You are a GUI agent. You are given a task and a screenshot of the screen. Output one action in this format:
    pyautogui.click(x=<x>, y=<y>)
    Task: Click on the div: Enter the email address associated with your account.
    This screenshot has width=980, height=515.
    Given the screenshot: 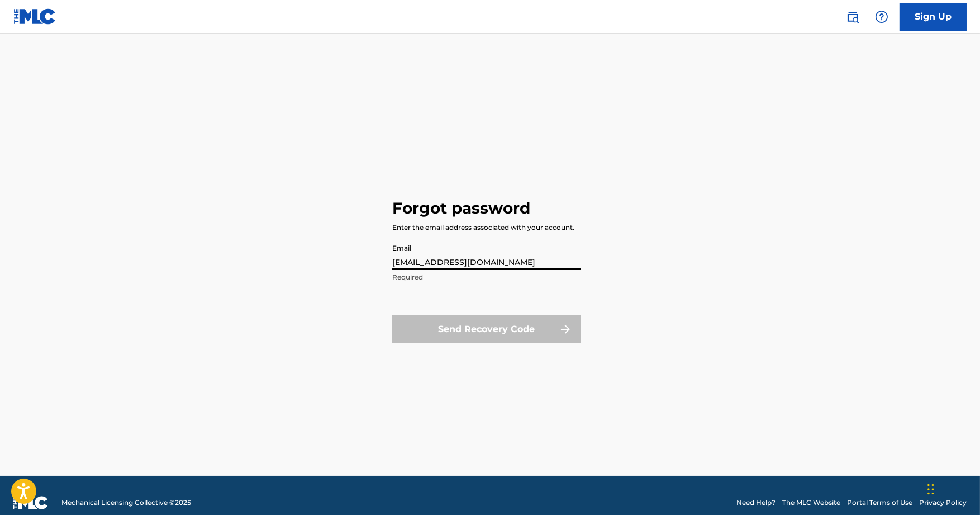 What is the action you would take?
    pyautogui.click(x=483, y=227)
    